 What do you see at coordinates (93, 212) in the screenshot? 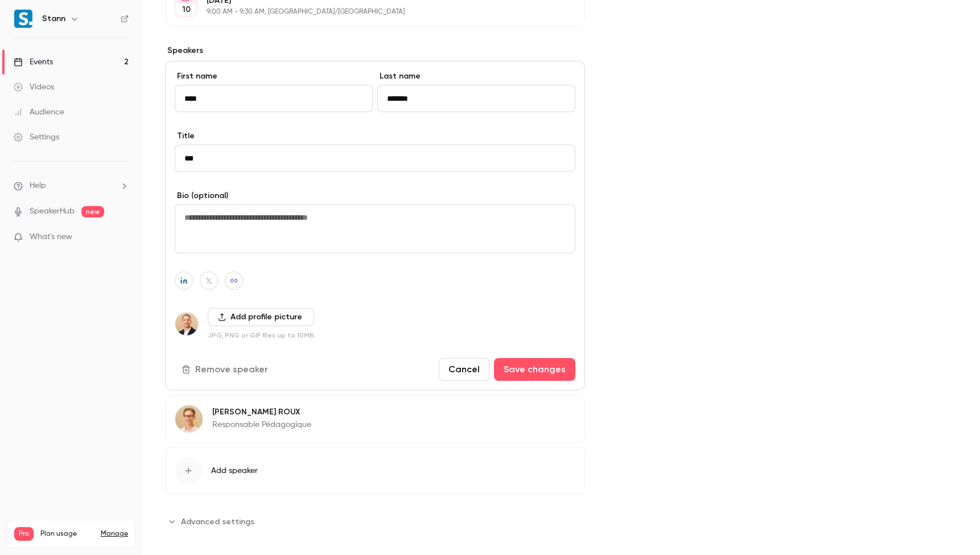
I see `span: new` at bounding box center [93, 212].